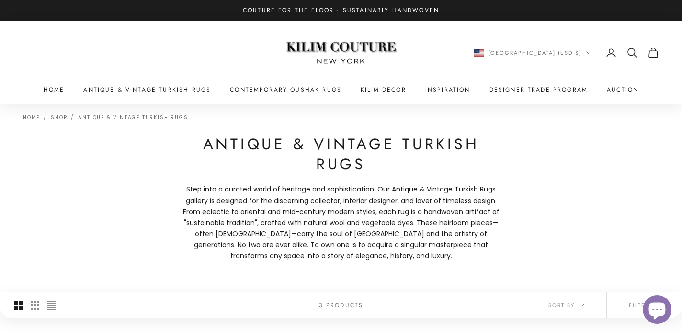 This screenshot has height=334, width=682. I want to click on p: 3 products, so click(341, 305).